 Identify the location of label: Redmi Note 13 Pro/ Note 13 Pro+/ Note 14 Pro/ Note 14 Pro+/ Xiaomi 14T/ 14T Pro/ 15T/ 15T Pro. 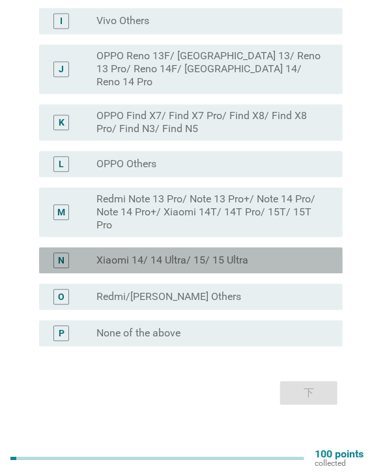
(209, 213).